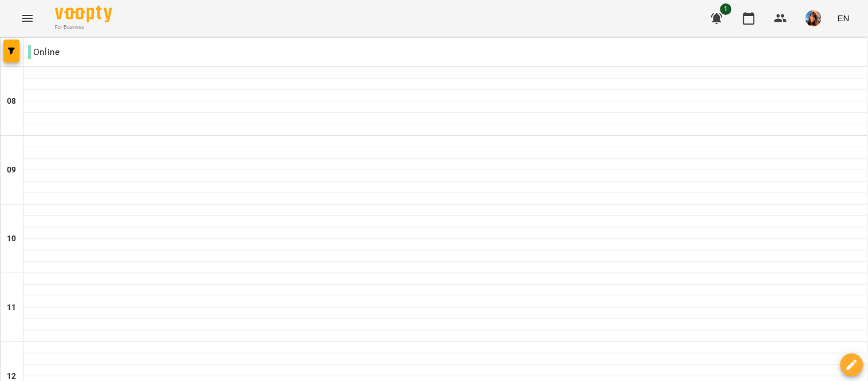  Describe the element at coordinates (814, 18) in the screenshot. I see `img: a3cfe7ef423bcf5e9dc77126c78d7dbf.jpg` at that location.